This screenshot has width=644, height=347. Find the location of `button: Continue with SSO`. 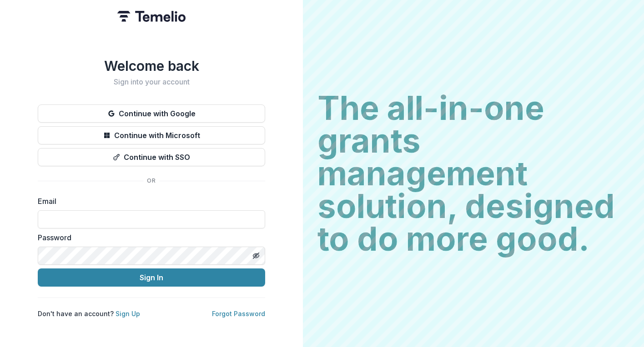

button: Continue with SSO is located at coordinates (151, 157).